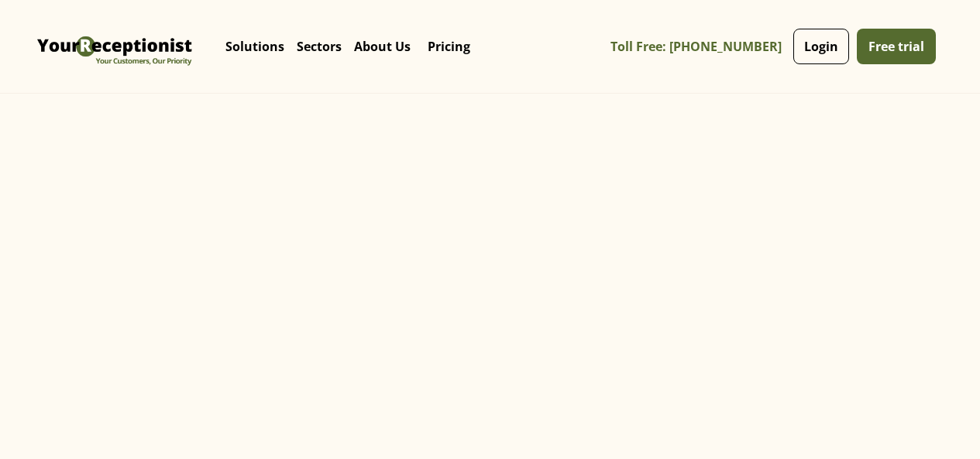 Image resolution: width=980 pixels, height=459 pixels. I want to click on p: About Us, so click(382, 46).